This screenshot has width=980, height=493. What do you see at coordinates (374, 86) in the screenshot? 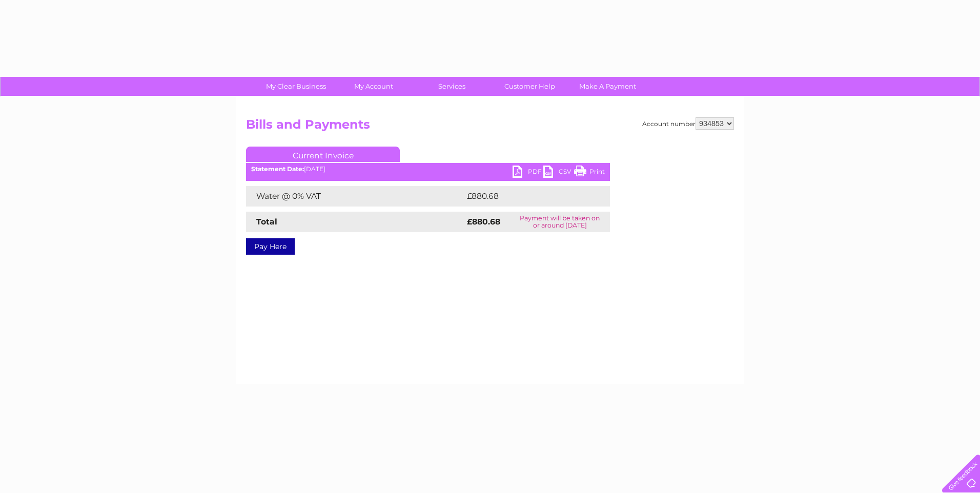
I see `a: My Account` at bounding box center [374, 86].